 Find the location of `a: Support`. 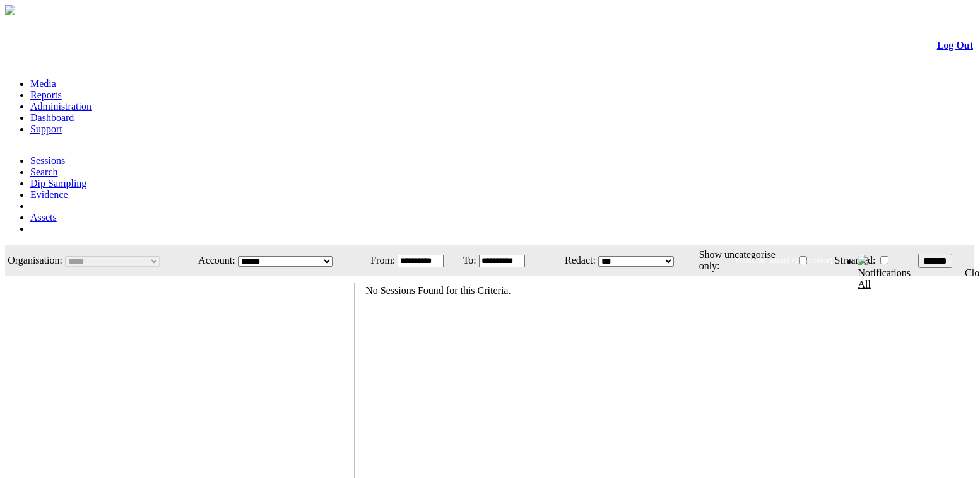

a: Support is located at coordinates (46, 129).